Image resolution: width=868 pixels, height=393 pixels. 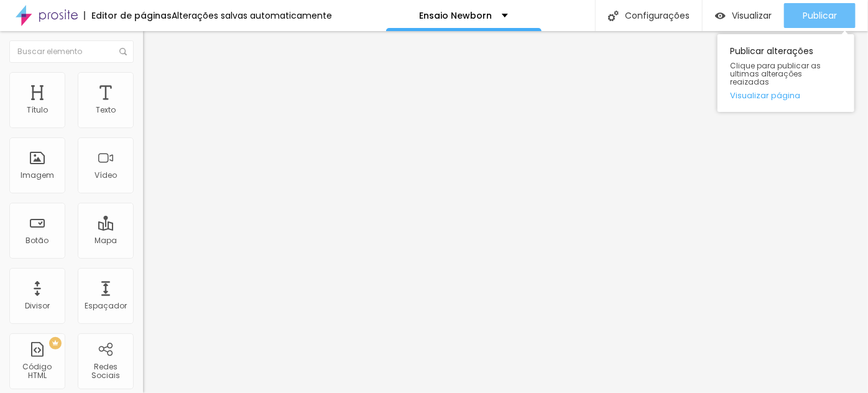 I want to click on div: Texto, so click(x=105, y=110).